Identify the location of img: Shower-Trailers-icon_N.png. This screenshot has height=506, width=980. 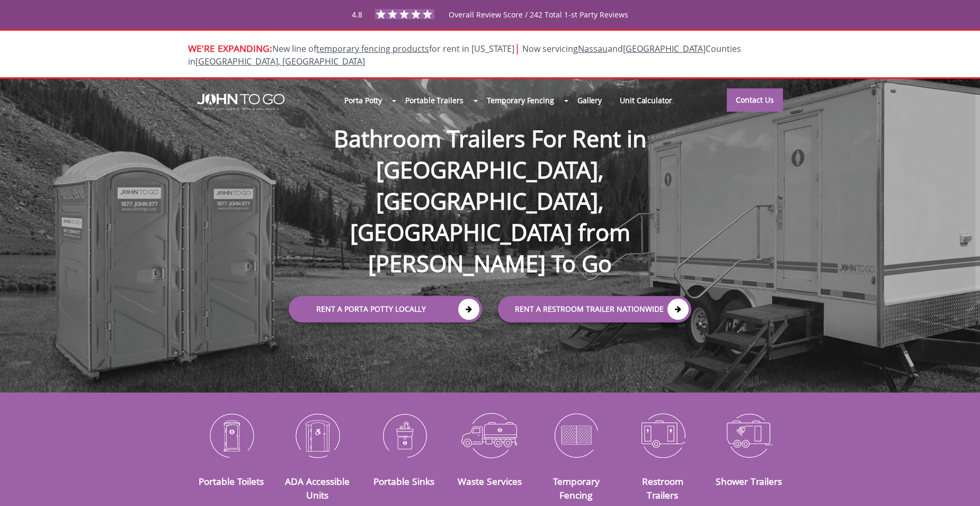
(749, 435).